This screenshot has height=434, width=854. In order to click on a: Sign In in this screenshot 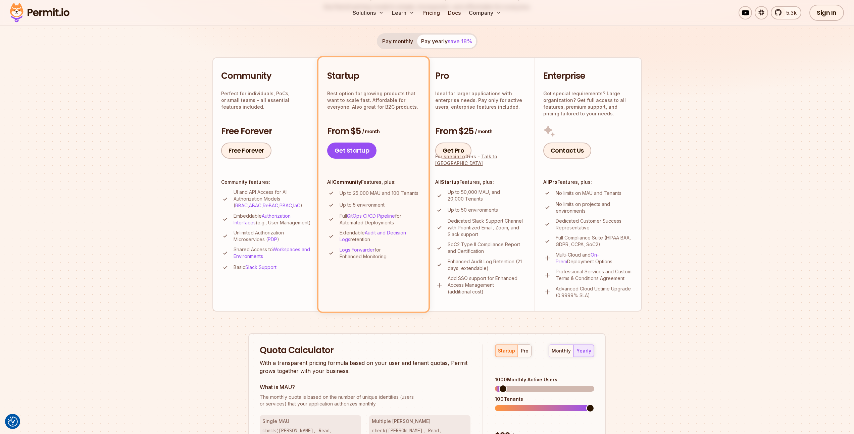, I will do `click(826, 13)`.